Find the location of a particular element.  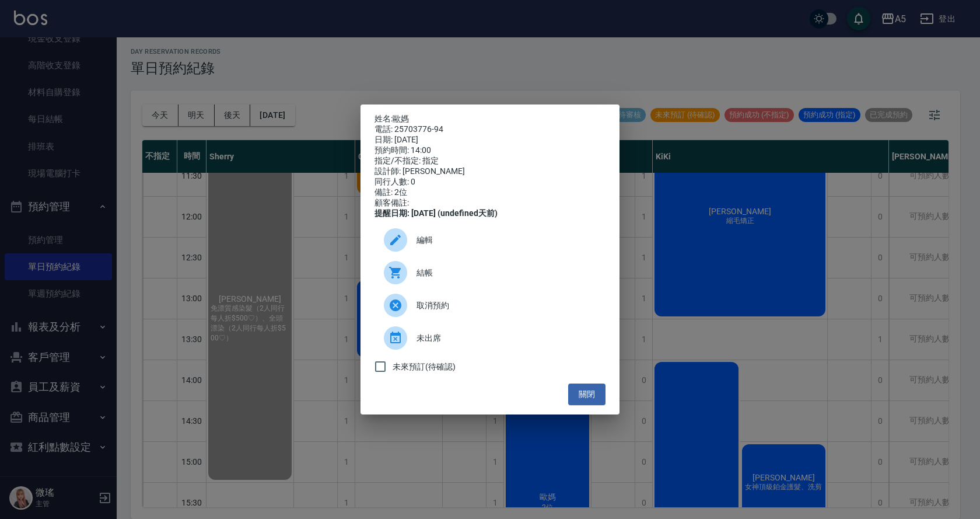

div: 電話: 25703776-94 is located at coordinates (490, 129).